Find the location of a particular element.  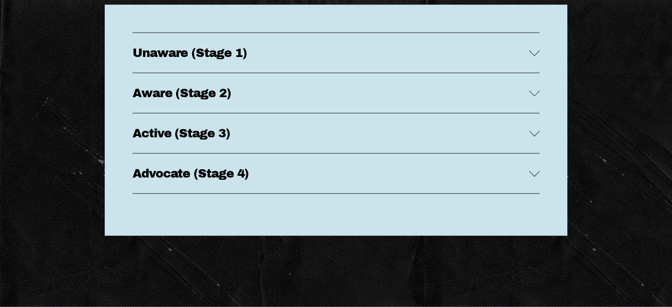

span: Active (Stage 3) is located at coordinates (330, 133).